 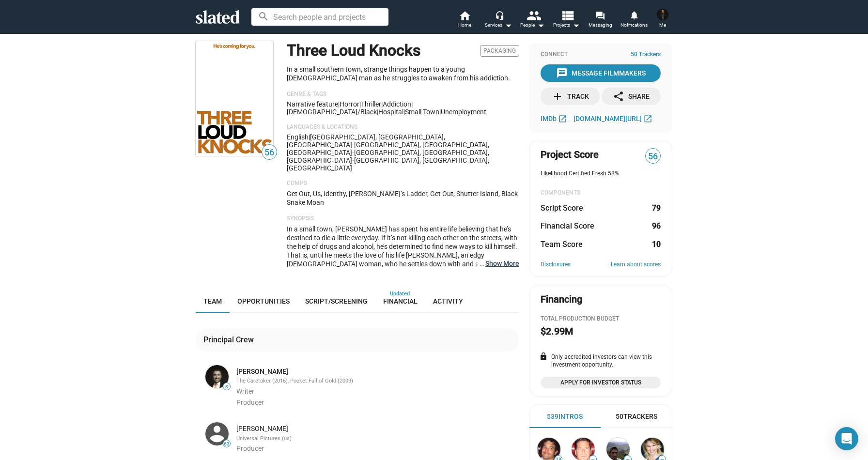 I want to click on p: Synopsis, so click(x=403, y=219).